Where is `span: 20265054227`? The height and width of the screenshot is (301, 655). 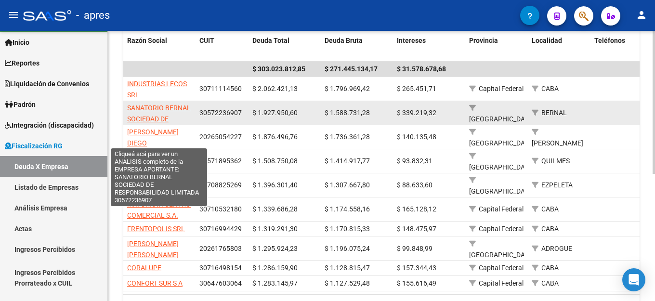 span: 20265054227 is located at coordinates (220, 137).